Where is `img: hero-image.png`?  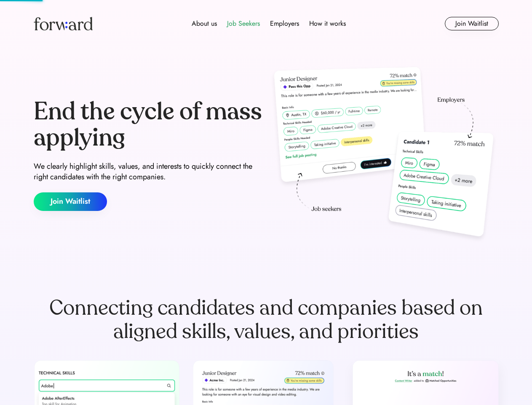
img: hero-image.png is located at coordinates (384, 155).